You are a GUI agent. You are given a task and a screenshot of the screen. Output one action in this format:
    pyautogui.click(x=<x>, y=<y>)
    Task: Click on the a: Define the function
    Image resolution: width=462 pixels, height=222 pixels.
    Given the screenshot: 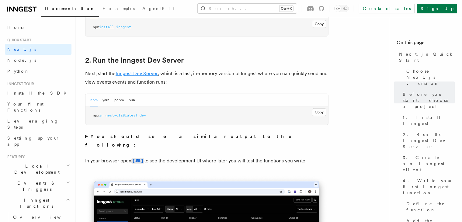 What is the action you would take?
    pyautogui.click(x=429, y=207)
    